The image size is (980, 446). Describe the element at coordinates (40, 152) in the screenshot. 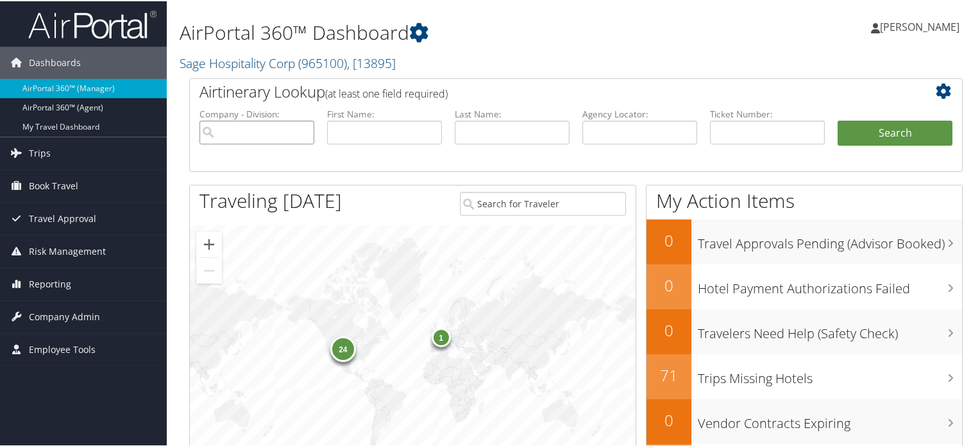

I see `span: Trips` at that location.